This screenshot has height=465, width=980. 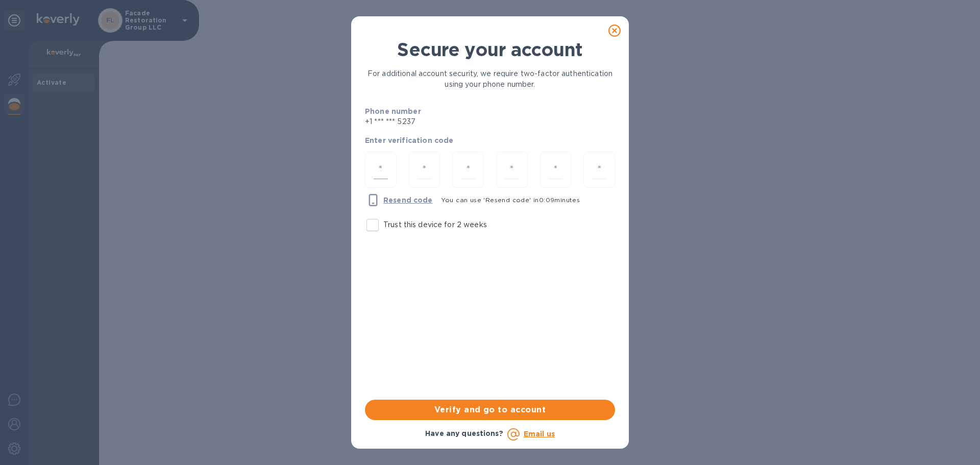 What do you see at coordinates (435, 225) in the screenshot?
I see `p: Trust this device for 2 weeks` at bounding box center [435, 225].